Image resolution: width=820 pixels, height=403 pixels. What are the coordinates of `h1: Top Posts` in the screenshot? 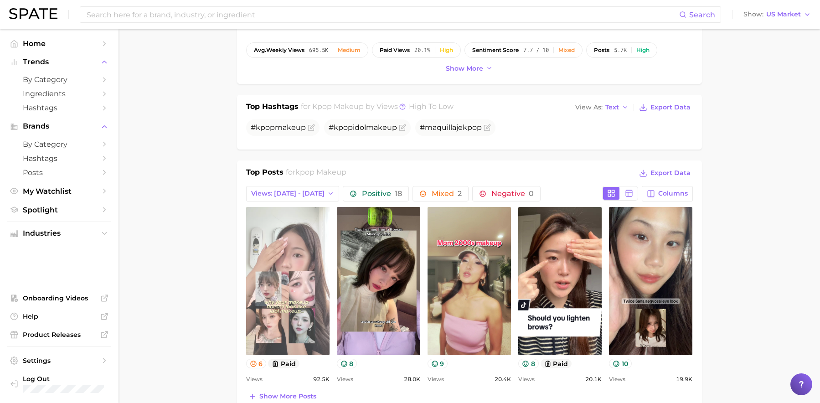 It's located at (265, 174).